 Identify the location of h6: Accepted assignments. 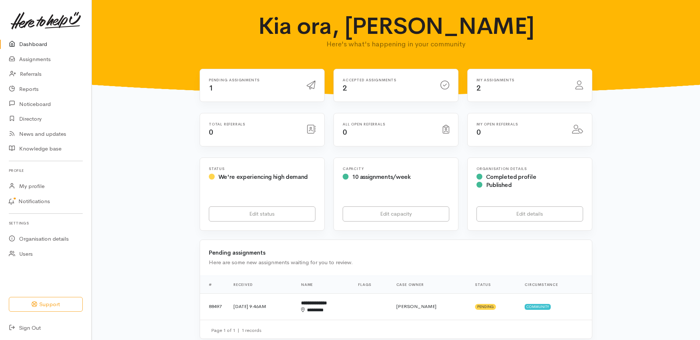
(387, 80).